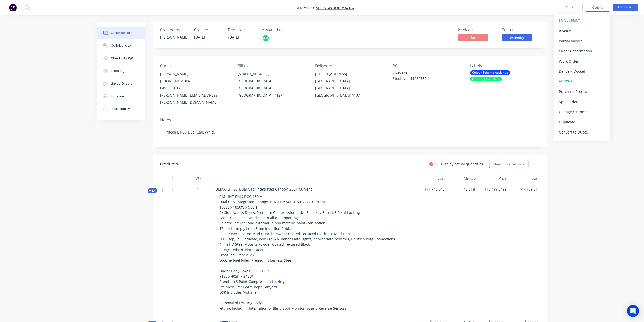  Describe the element at coordinates (583, 112) in the screenshot. I see `button: Change customer` at that location.